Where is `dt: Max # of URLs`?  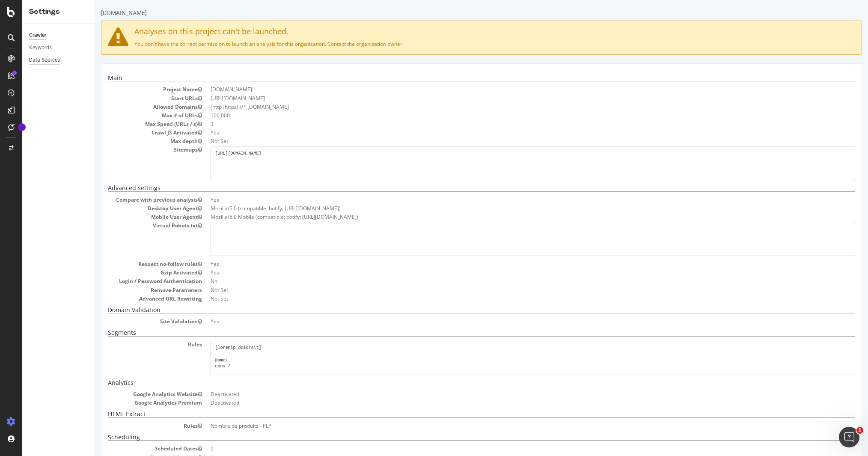
dt: Max # of URLs is located at coordinates (60, 115).